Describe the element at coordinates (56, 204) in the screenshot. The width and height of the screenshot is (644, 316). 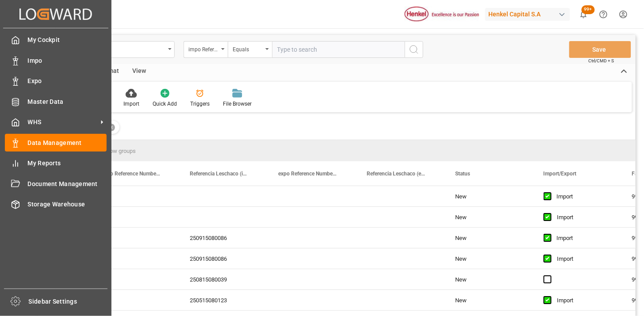
I see `a: Storage Warehouse` at that location.